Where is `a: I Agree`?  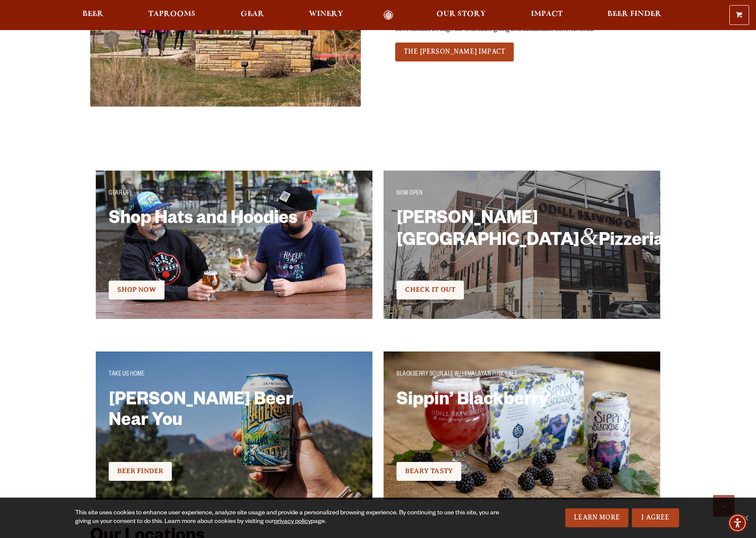 a: I Agree is located at coordinates (656, 518).